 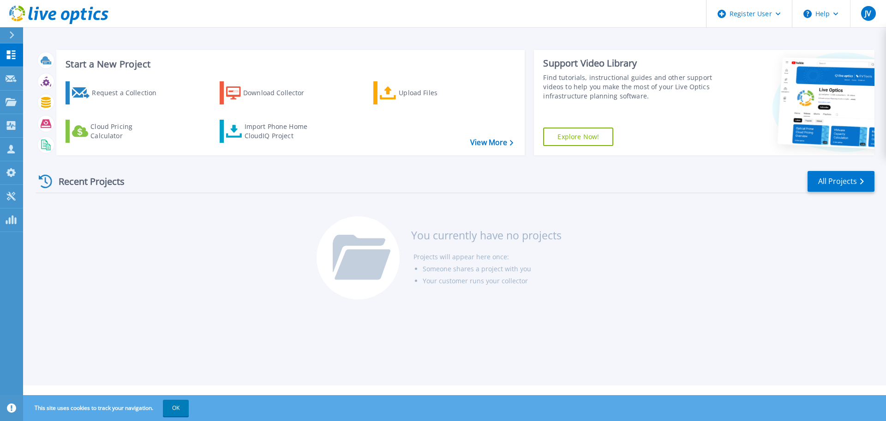 What do you see at coordinates (487, 235) in the screenshot?
I see `h3: You currently have no projects` at bounding box center [487, 235].